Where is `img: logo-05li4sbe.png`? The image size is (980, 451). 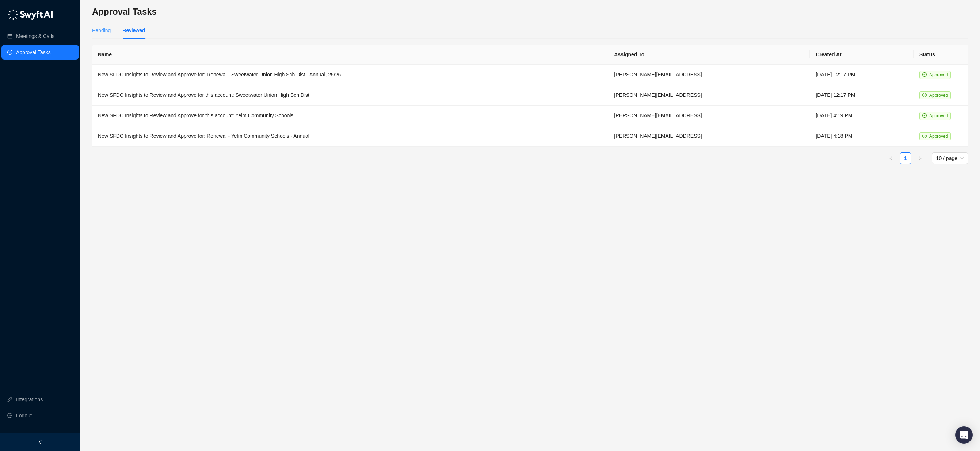 img: logo-05li4sbe.png is located at coordinates (30, 14).